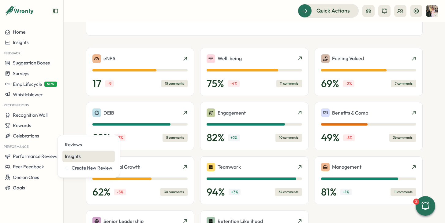 The width and height of the screenshot is (445, 223). I want to click on span: Emp Lifecycle, so click(27, 84).